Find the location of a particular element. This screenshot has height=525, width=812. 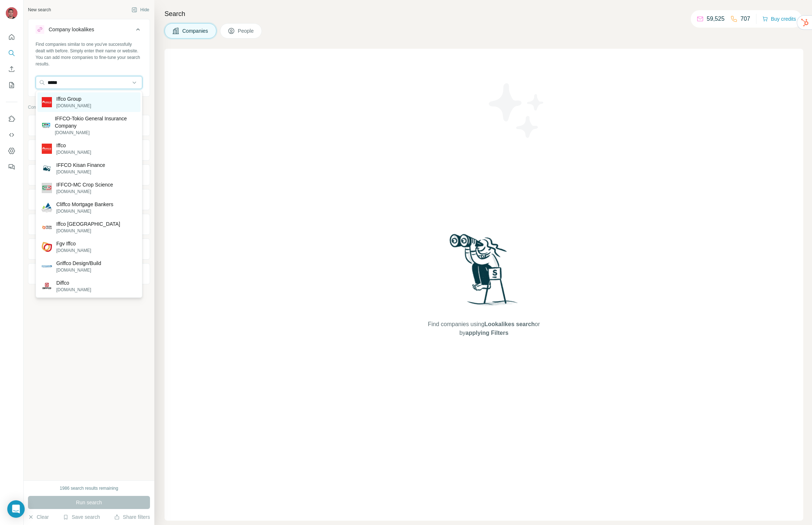

p: IFFCO Kisan Finance is located at coordinates (81, 165).